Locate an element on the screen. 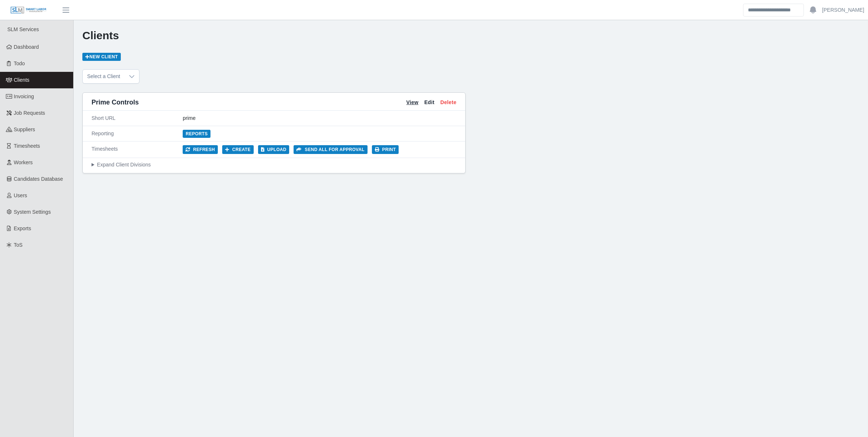  a: Delete is located at coordinates (449, 102).